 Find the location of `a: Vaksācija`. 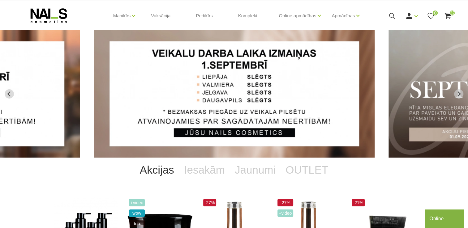

a: Vaksācija is located at coordinates (161, 16).